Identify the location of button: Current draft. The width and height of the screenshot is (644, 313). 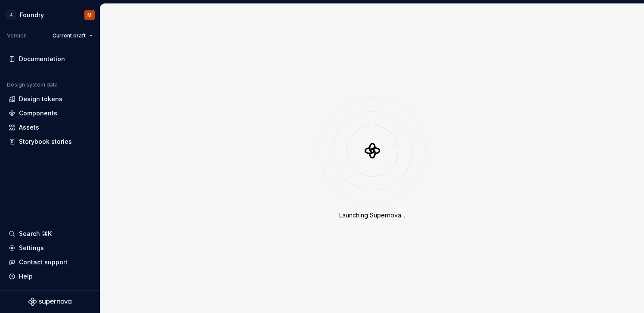
(72, 36).